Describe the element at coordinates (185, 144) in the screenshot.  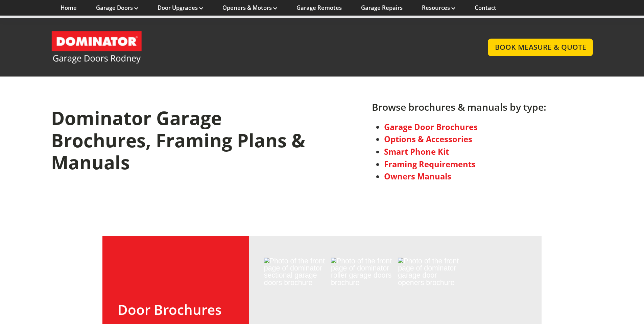
I see `h1: Dominator Garage Brochures, Framing Plans & Manuals` at that location.